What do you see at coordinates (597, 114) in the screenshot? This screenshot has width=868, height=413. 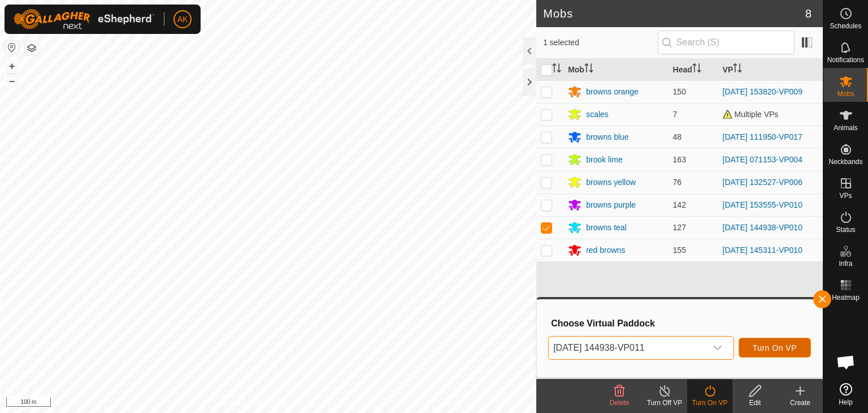 I see `div: scales` at bounding box center [597, 114].